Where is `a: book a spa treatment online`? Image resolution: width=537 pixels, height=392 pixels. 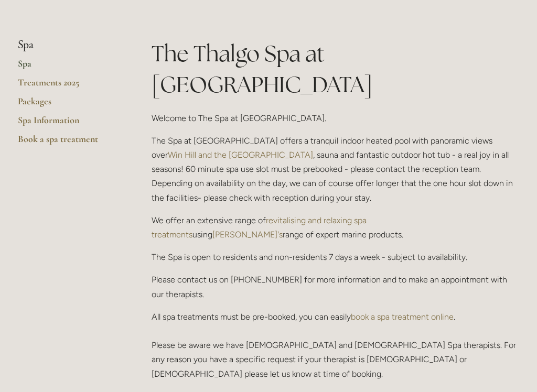
a: book a spa treatment online is located at coordinates (402, 317).